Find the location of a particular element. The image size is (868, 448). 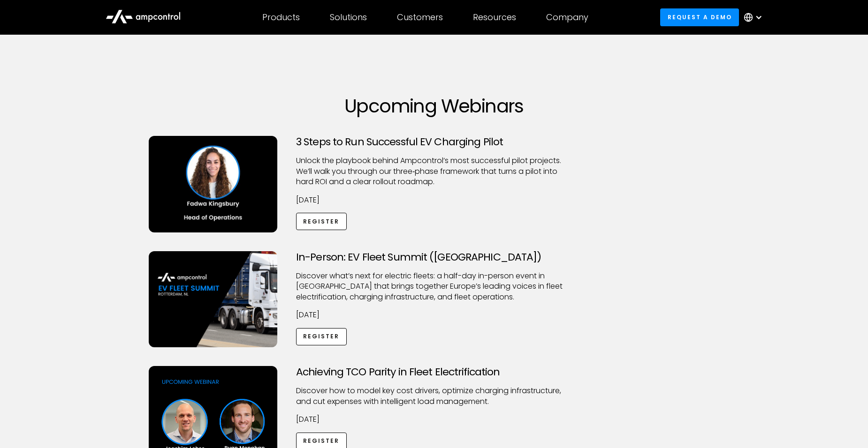

p: Unlock the playbook behind Ampcontrol’s most successful pilot projects. We’ll walk you through ou... is located at coordinates (434, 171).